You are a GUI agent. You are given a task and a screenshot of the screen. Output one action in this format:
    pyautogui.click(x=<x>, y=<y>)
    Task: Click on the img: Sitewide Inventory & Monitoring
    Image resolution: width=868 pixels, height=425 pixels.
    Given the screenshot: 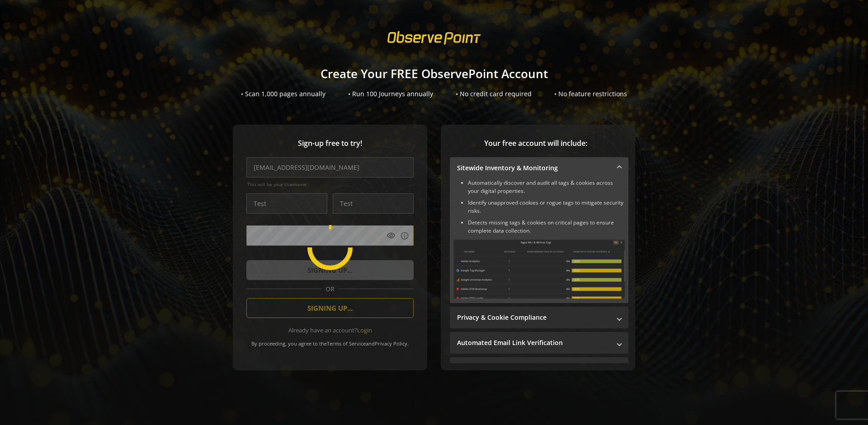 What is the action you would take?
    pyautogui.click(x=539, y=269)
    